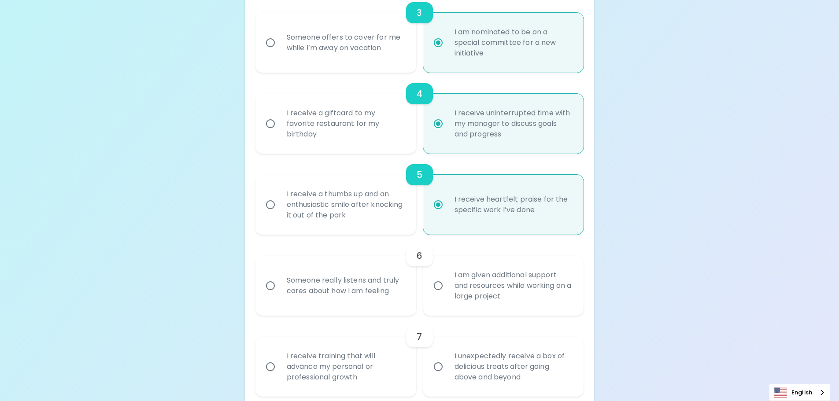 The width and height of the screenshot is (839, 401). Describe the element at coordinates (513, 367) in the screenshot. I see `div: I unexpectedly receive a box of delicious treats after going above and beyond` at that location.